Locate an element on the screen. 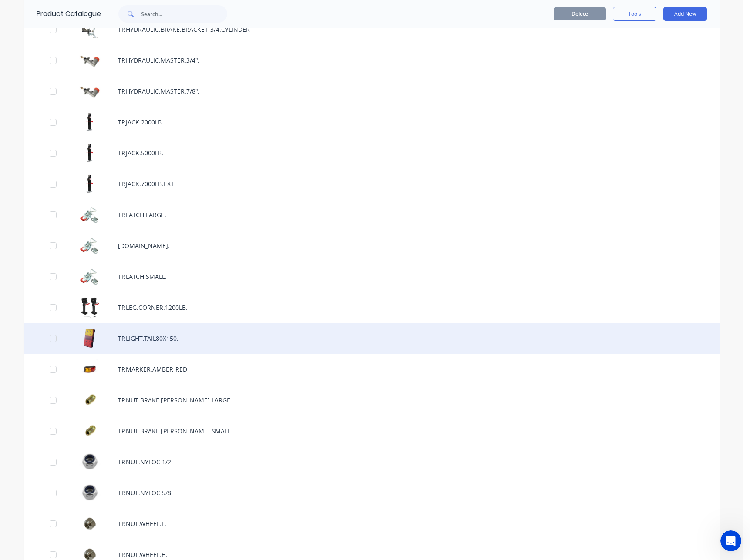  div: TP.NUT.NYLOC.1/2.TP.NUT.NYLOC.1/2. is located at coordinates (372, 462).